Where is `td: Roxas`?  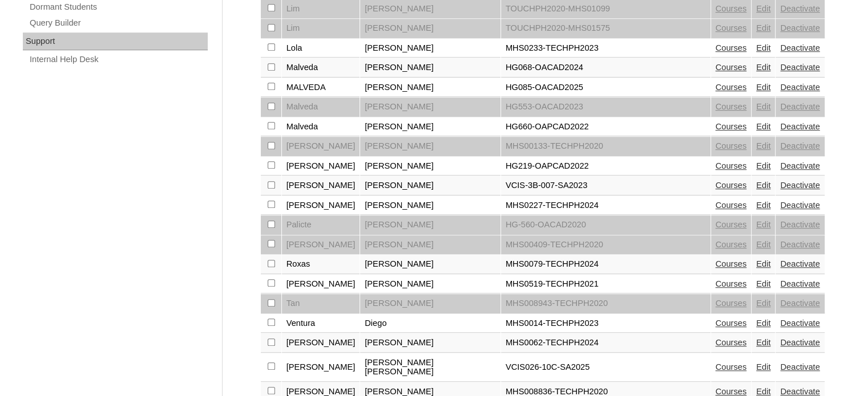
td: Roxas is located at coordinates (321, 265).